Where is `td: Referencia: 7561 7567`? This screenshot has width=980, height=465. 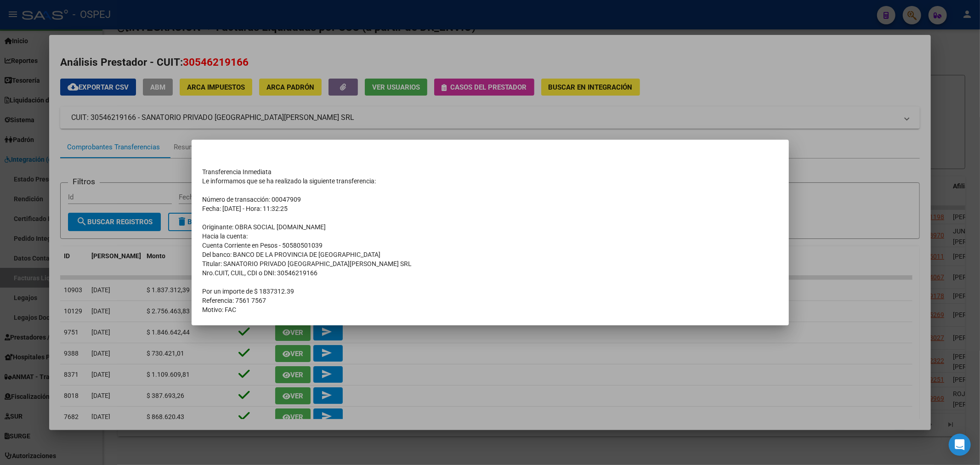 td: Referencia: 7561 7567 is located at coordinates (490, 301).